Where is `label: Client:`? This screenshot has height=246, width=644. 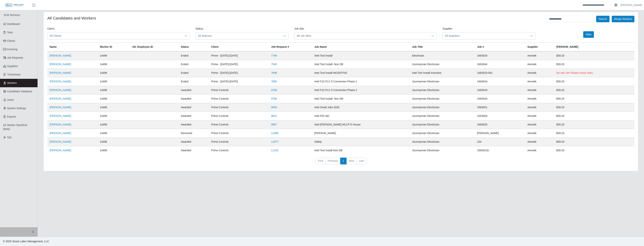
label: Client: is located at coordinates (51, 29).